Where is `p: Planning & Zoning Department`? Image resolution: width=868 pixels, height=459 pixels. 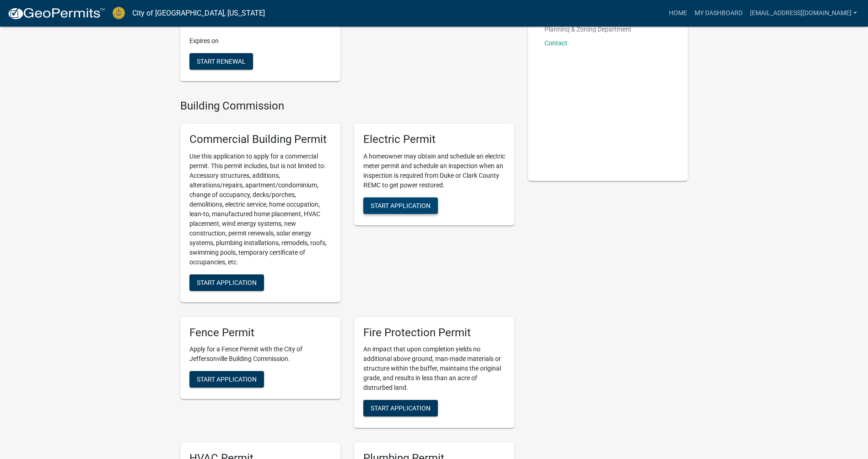
p: Planning & Zoning Department is located at coordinates (588, 29).